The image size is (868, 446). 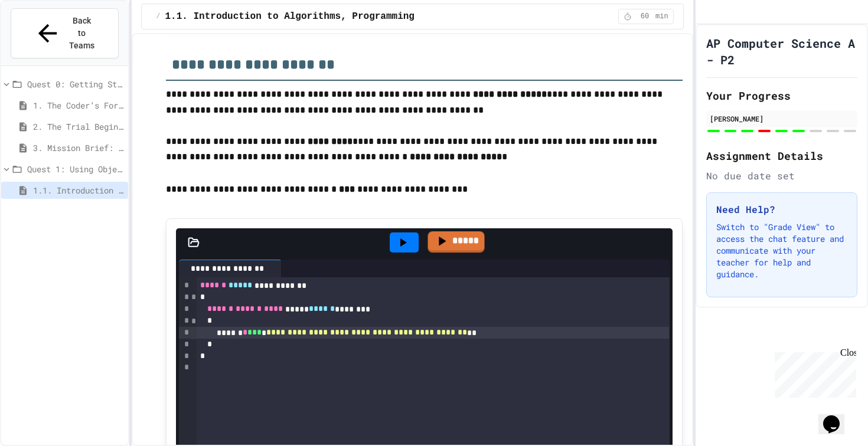 What do you see at coordinates (78, 105) in the screenshot?
I see `span: 1. The Coder’s Forge` at bounding box center [78, 105].